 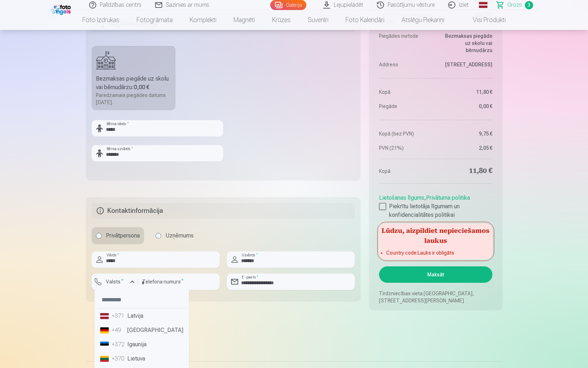 What do you see at coordinates (119, 330) in the screenshot?
I see `div: +49` at bounding box center [119, 330].